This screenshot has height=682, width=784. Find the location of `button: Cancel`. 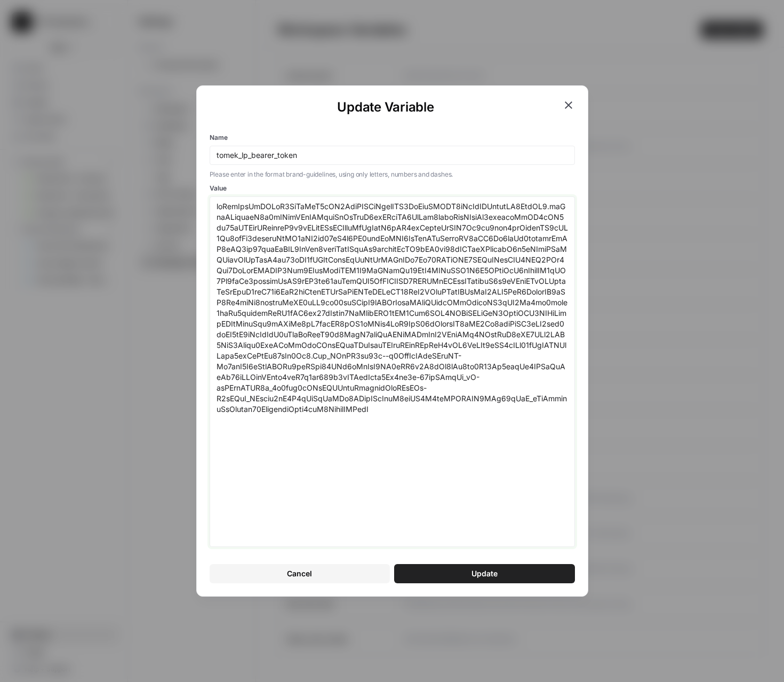

button: Cancel is located at coordinates (299, 574).